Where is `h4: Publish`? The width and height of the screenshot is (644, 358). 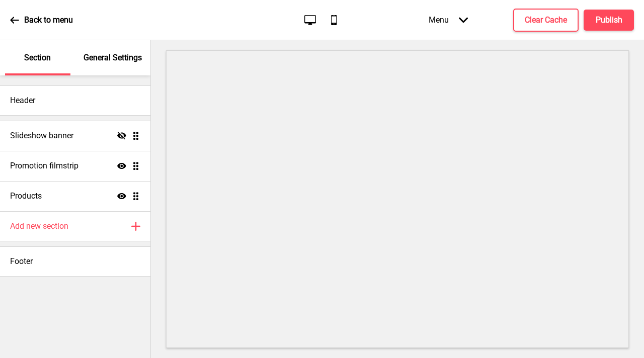
h4: Publish is located at coordinates (609, 21).